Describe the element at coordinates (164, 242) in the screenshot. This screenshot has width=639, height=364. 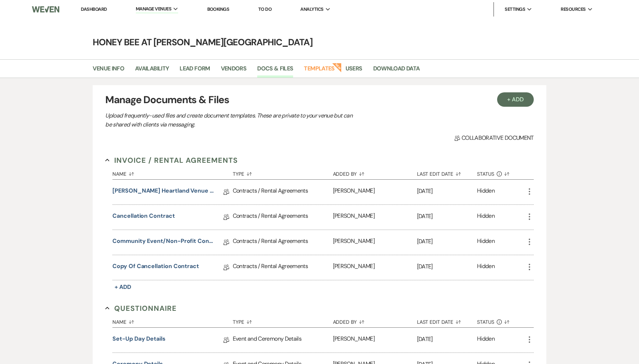
I see `a: Community Event/Non-Profit Contract` at that location.